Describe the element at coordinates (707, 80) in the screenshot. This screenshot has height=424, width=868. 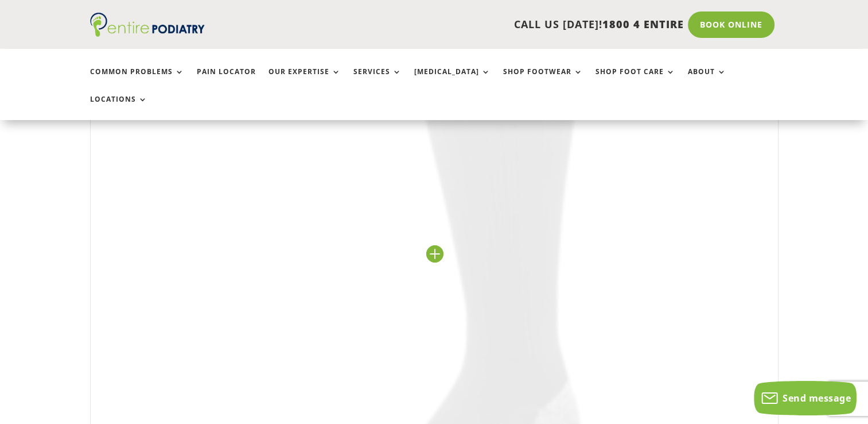
I see `a: About` at that location.